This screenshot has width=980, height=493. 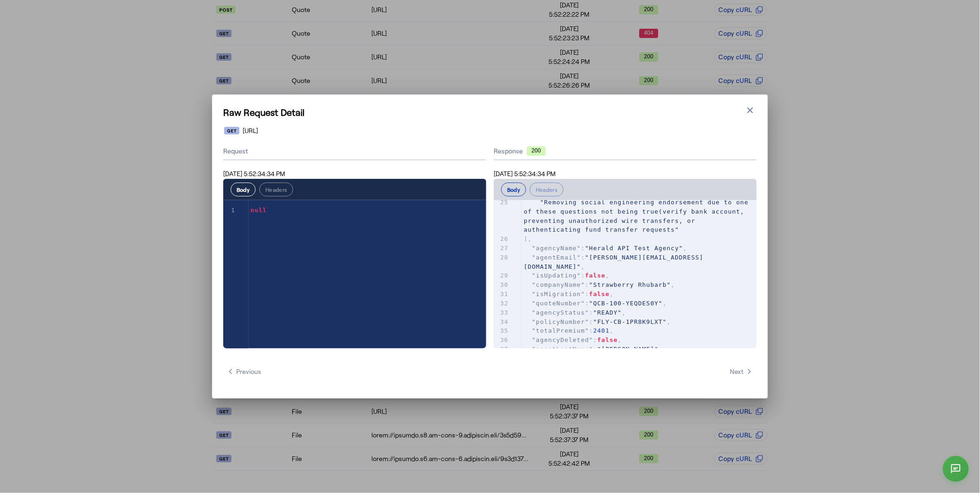 What do you see at coordinates (502, 248) in the screenshot?
I see `div: 27` at bounding box center [502, 248].